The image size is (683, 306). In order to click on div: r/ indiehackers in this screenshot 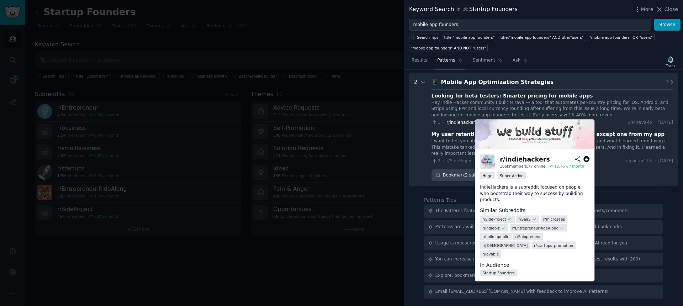, I will do `click(525, 159)`.